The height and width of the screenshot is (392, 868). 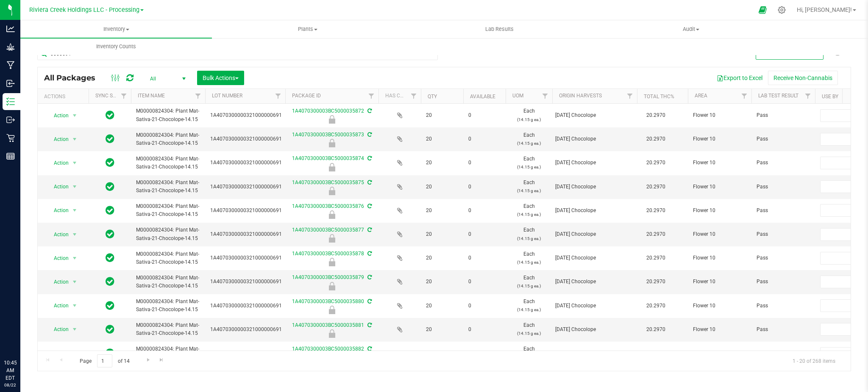 What do you see at coordinates (104, 361) in the screenshot?
I see `span: Page of 14` at bounding box center [104, 361].